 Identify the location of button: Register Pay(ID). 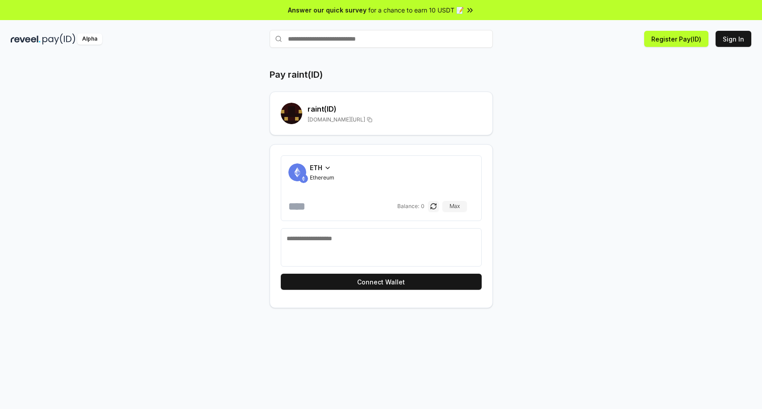
(676, 39).